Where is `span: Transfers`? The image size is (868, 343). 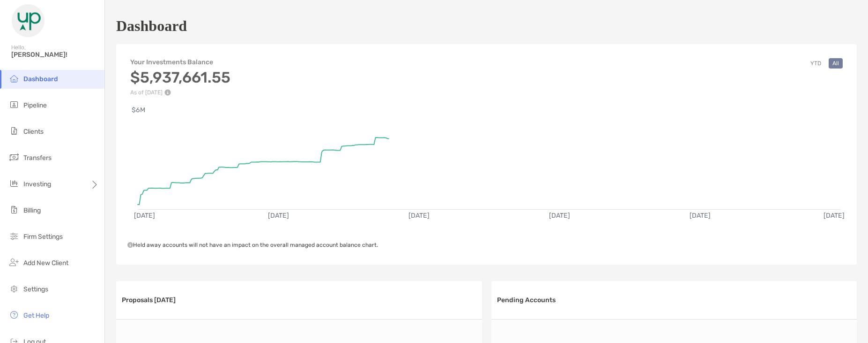
span: Transfers is located at coordinates (37, 158).